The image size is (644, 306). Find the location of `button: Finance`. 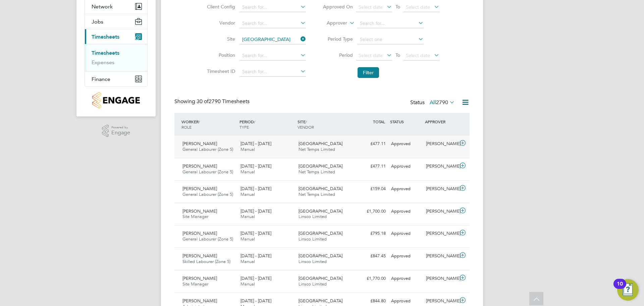

button: Finance is located at coordinates (116, 79).